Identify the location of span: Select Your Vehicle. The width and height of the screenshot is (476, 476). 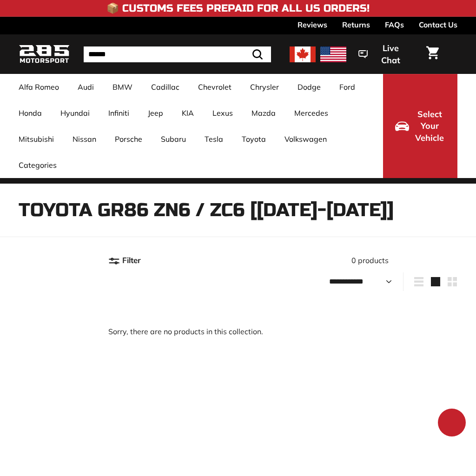
(430, 126).